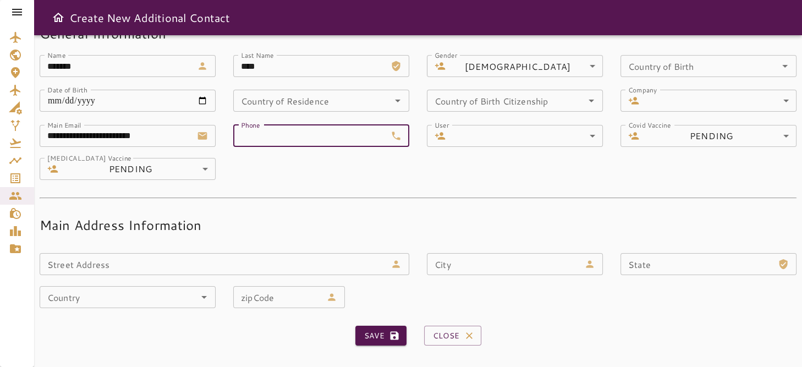 Image resolution: width=802 pixels, height=367 pixels. What do you see at coordinates (418, 225) in the screenshot?
I see `h5: Main Address Information` at bounding box center [418, 225].